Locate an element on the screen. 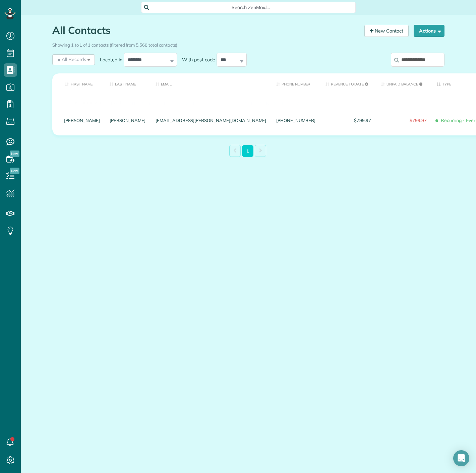 This screenshot has height=473, width=476. a: New Contact is located at coordinates (387, 31).